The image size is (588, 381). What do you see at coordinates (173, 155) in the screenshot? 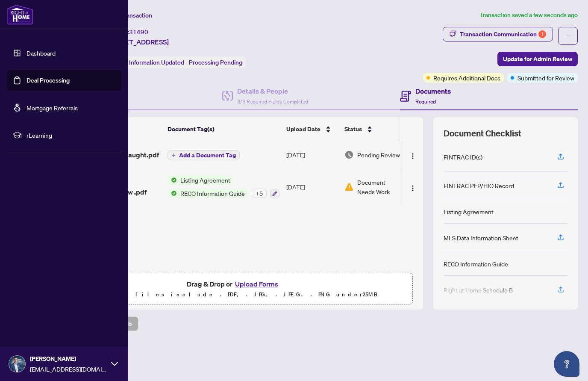
I see `span: plus` at bounding box center [173, 155].